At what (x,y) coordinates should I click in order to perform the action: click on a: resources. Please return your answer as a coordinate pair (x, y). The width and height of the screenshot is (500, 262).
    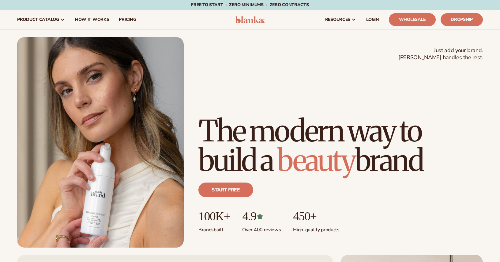
    Looking at the image, I should click on (341, 20).